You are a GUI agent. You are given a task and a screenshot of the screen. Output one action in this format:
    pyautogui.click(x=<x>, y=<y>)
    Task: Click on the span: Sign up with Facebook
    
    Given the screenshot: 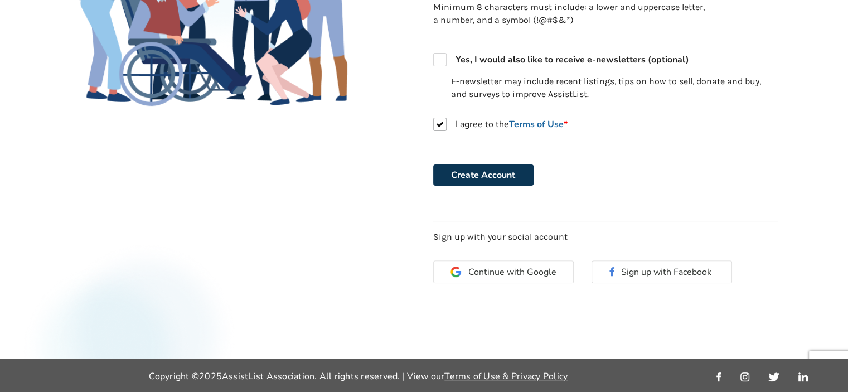 What is the action you would take?
    pyautogui.click(x=668, y=272)
    